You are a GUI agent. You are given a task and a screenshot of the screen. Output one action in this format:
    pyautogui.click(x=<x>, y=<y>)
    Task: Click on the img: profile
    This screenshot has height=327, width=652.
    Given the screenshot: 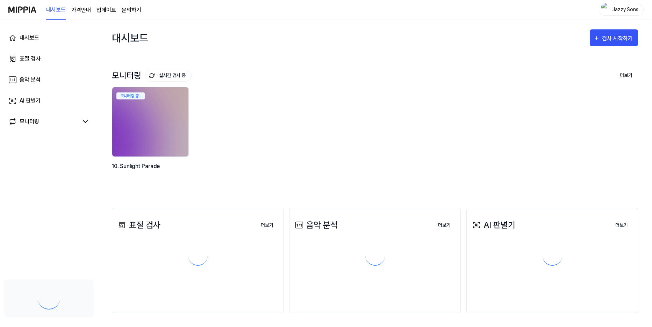 What is the action you would take?
    pyautogui.click(x=606, y=10)
    